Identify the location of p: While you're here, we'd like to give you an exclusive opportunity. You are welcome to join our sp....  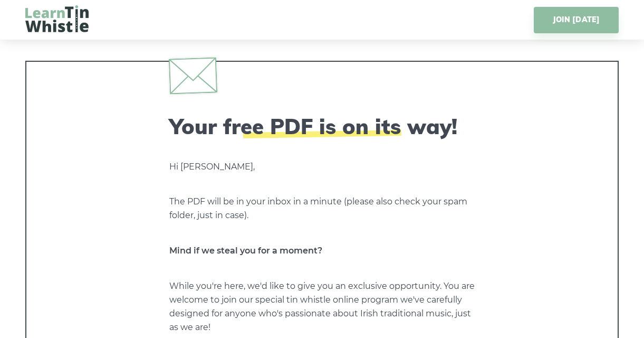
(322, 307).